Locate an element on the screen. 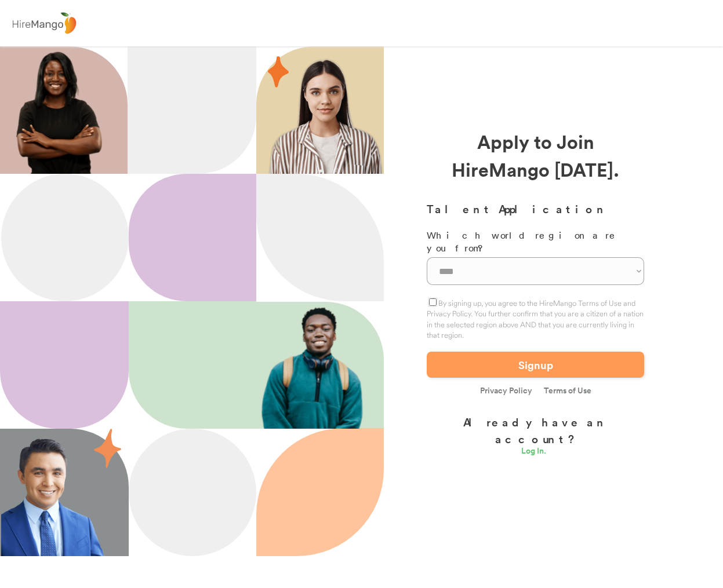 This screenshot has width=723, height=588. h3: Talent Application is located at coordinates (535, 209).